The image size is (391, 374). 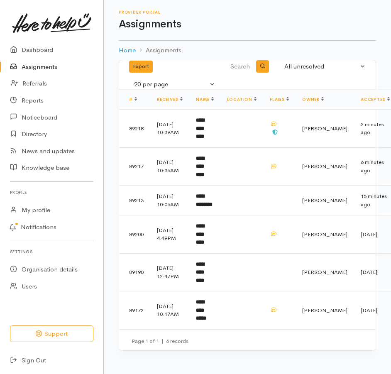 I want to click on nav: breadcrumb, so click(x=247, y=50).